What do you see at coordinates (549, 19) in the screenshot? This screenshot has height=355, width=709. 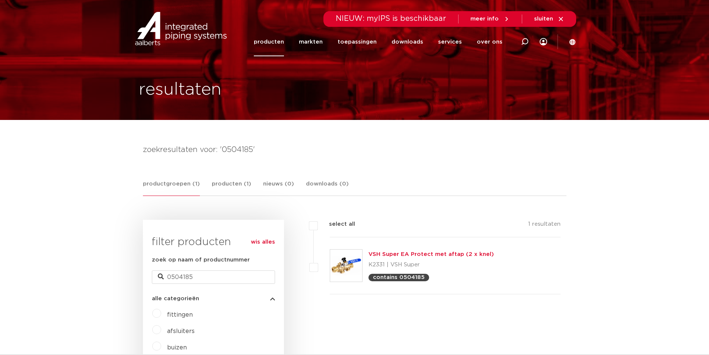 I see `a: sluiten` at bounding box center [549, 19].